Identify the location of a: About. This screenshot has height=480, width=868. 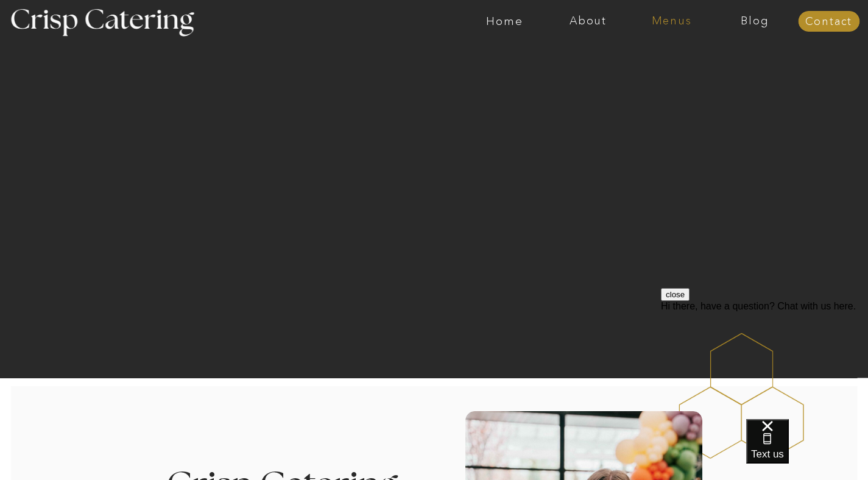
(588, 22).